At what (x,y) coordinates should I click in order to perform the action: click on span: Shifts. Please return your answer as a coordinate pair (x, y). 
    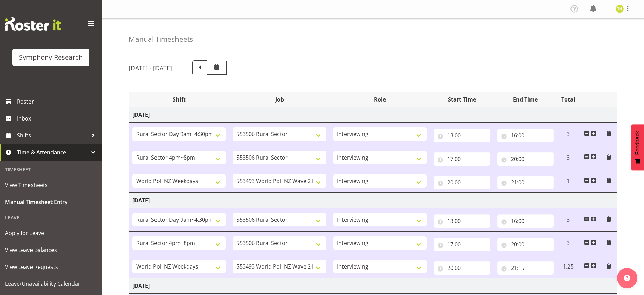
    Looking at the image, I should click on (53, 136).